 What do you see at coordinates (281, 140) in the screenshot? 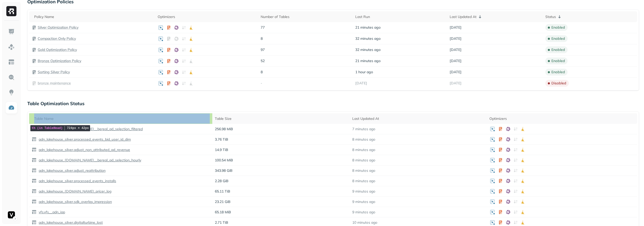
I see `p: 3.76 TiB` at bounding box center [281, 140].